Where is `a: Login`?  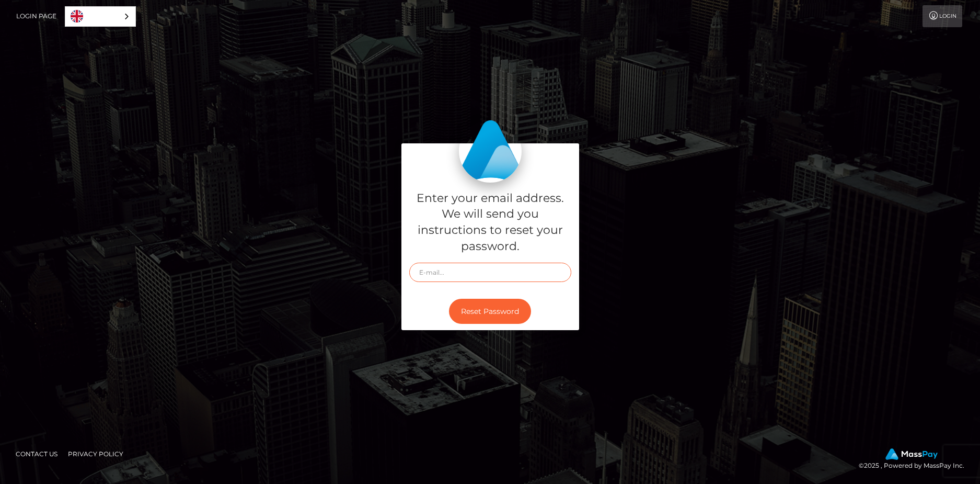 a: Login is located at coordinates (942, 16).